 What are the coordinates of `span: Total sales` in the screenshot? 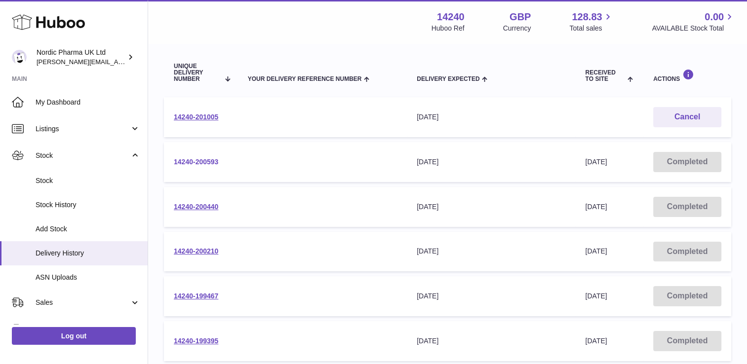 It's located at (591, 28).